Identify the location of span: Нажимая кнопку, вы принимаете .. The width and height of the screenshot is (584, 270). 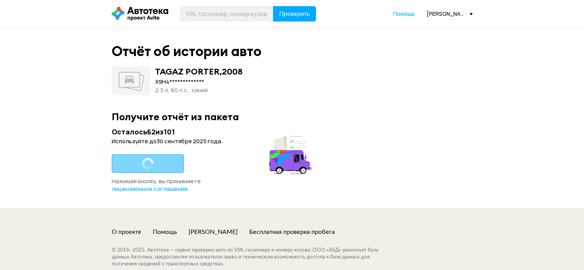
(156, 185).